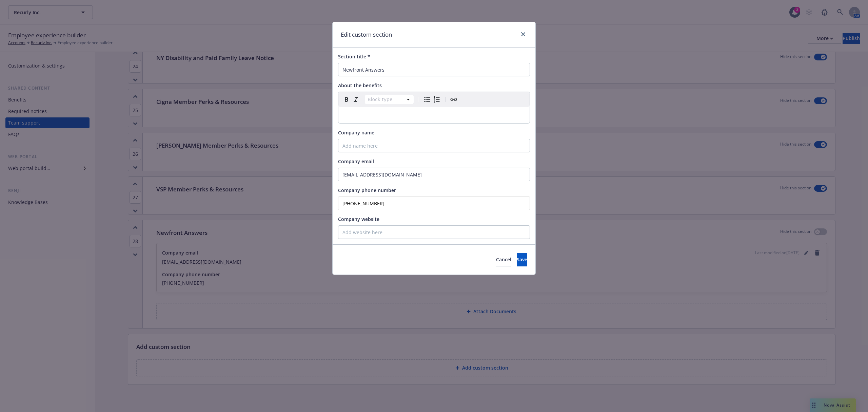 The image size is (868, 412). I want to click on button: Block type, so click(389, 99).